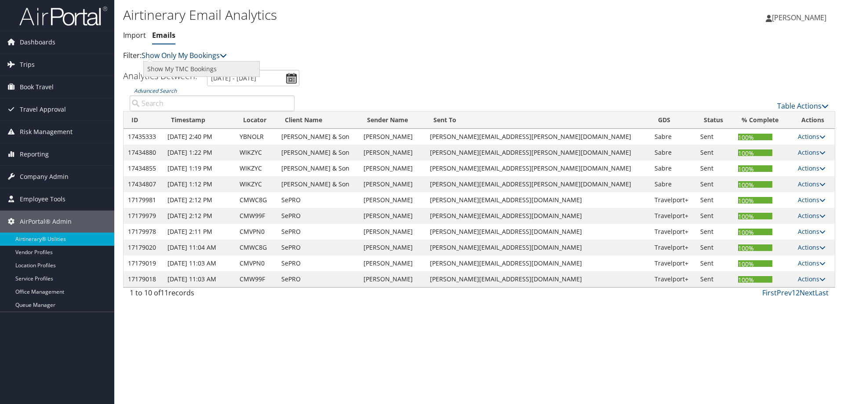  Describe the element at coordinates (27, 65) in the screenshot. I see `span: Trips` at that location.